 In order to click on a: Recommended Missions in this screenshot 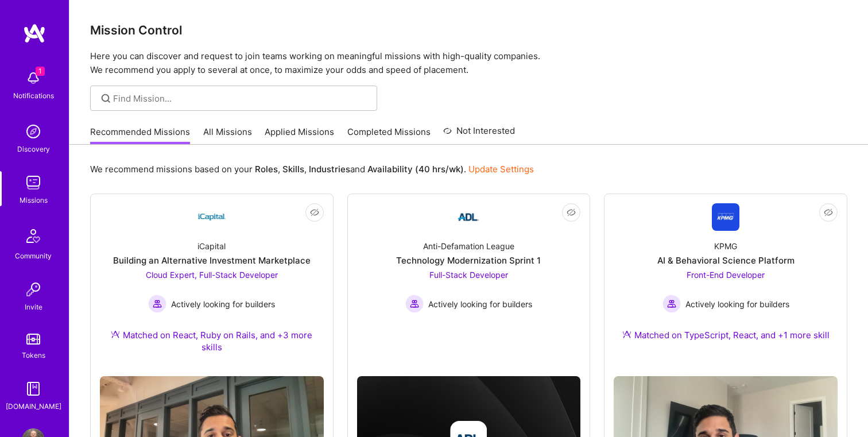, I will do `click(140, 135)`.